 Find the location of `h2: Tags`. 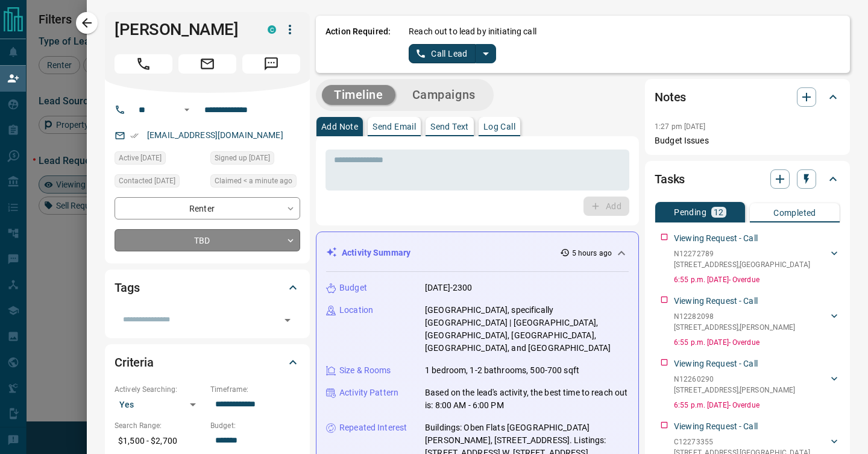

h2: Tags is located at coordinates (127, 287).